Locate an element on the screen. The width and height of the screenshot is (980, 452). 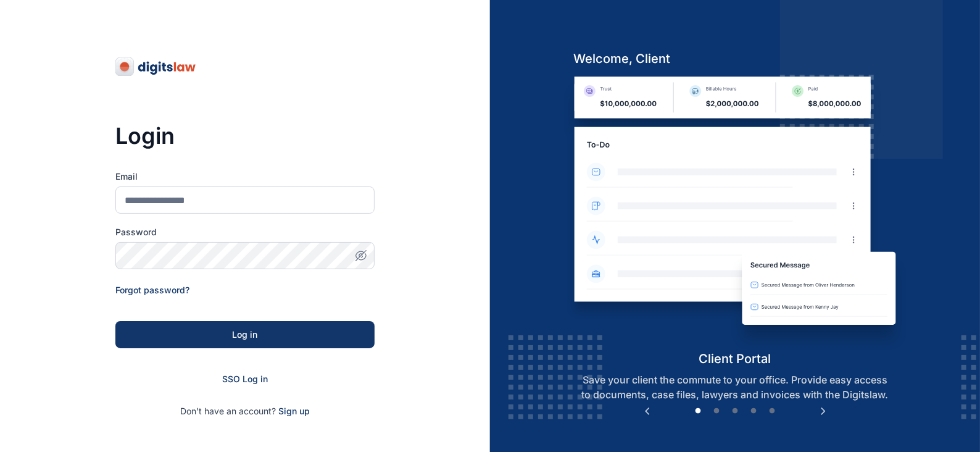
label: Email is located at coordinates (245, 177).